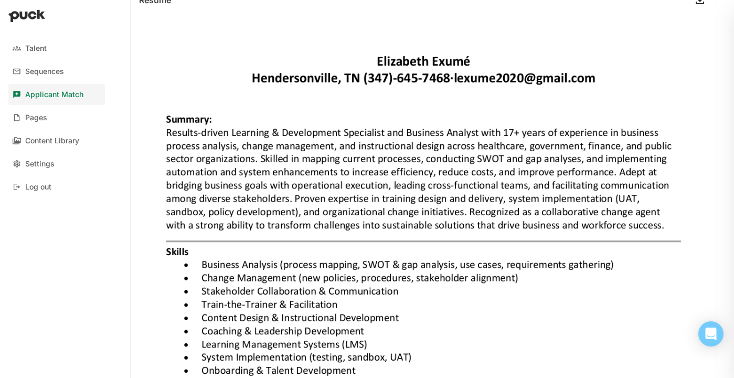  I want to click on div: Talent, so click(36, 48).